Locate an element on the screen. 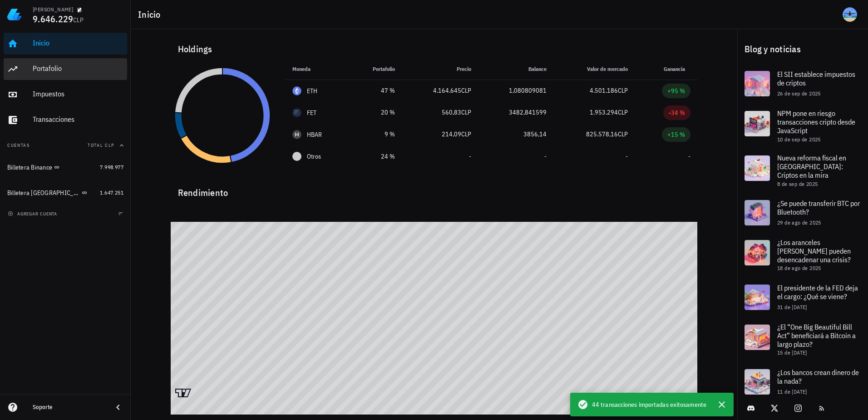 This screenshot has width=868, height=420. span: Total CLP is located at coordinates (101, 145).